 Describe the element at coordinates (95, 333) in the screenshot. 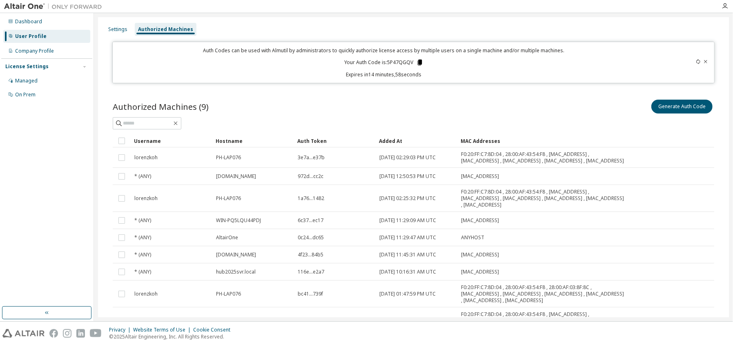

I see `img: youtube.svg` at that location.